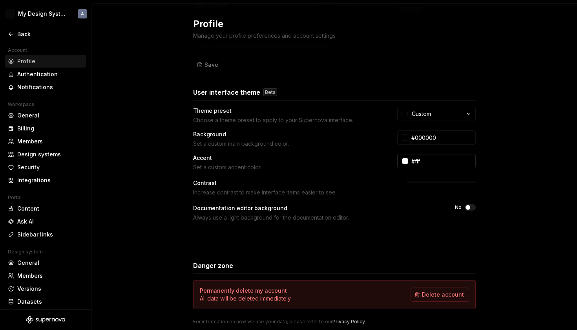  What do you see at coordinates (440, 294) in the screenshot?
I see `button: Delete account` at bounding box center [440, 294].